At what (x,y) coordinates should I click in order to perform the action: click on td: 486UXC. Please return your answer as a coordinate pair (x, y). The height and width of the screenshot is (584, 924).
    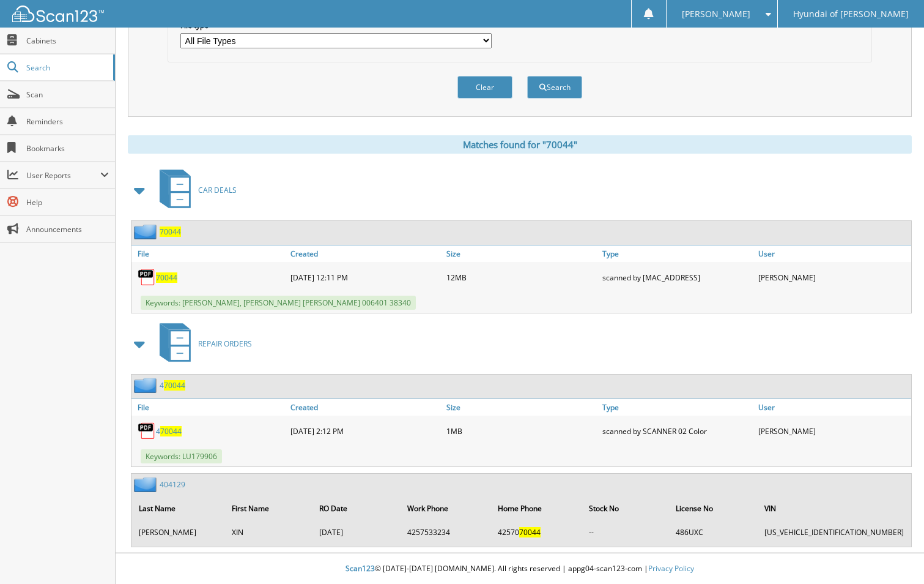
    Looking at the image, I should click on (713, 532).